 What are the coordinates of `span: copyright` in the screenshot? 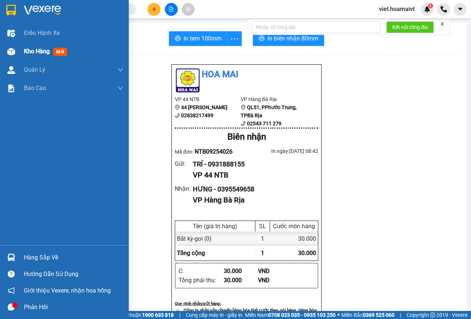 It's located at (432, 315).